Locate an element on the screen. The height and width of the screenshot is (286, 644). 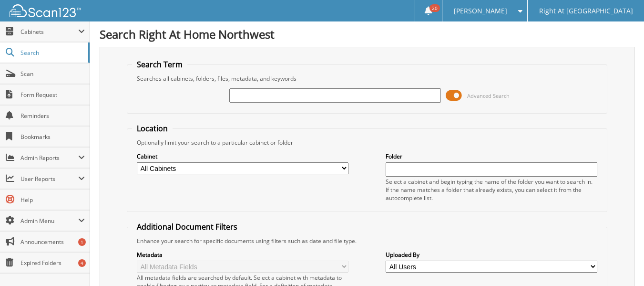
div: Optionally limit your search to a particular cabinet or folder is located at coordinates (367, 142).